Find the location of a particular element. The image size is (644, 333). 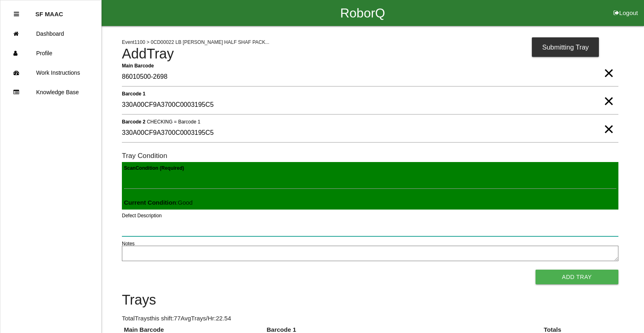

label: Defect Description is located at coordinates (142, 216).